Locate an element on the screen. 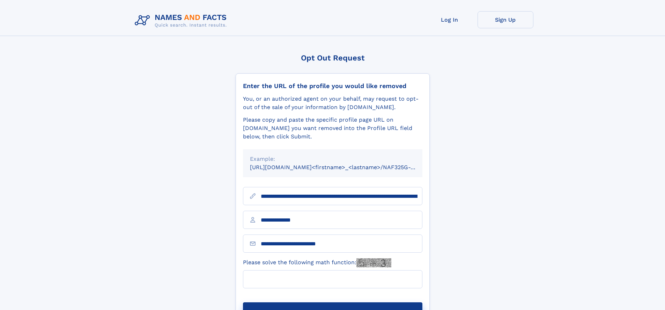 Image resolution: width=665 pixels, height=310 pixels. div: Example: is located at coordinates (333, 159).